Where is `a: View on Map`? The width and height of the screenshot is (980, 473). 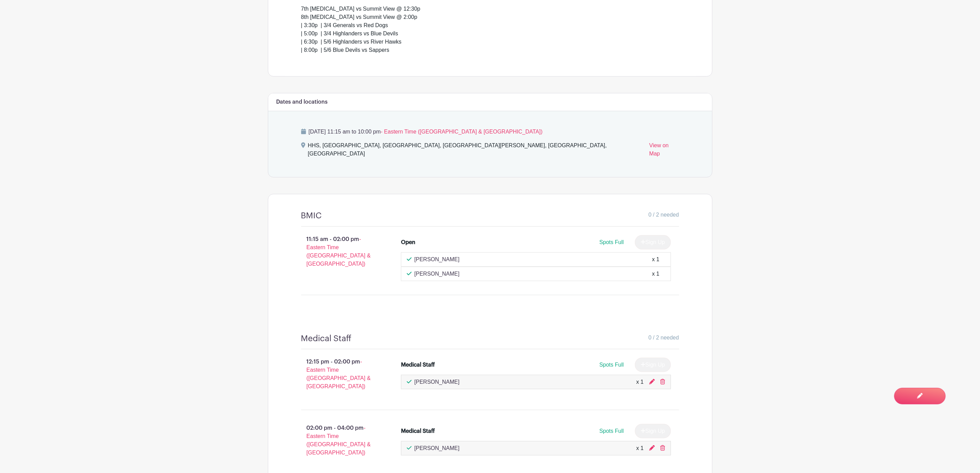
a: View on Map is located at coordinates (664, 151).